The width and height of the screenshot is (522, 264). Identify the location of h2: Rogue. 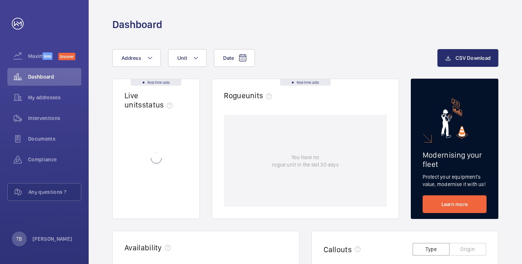
(249, 95).